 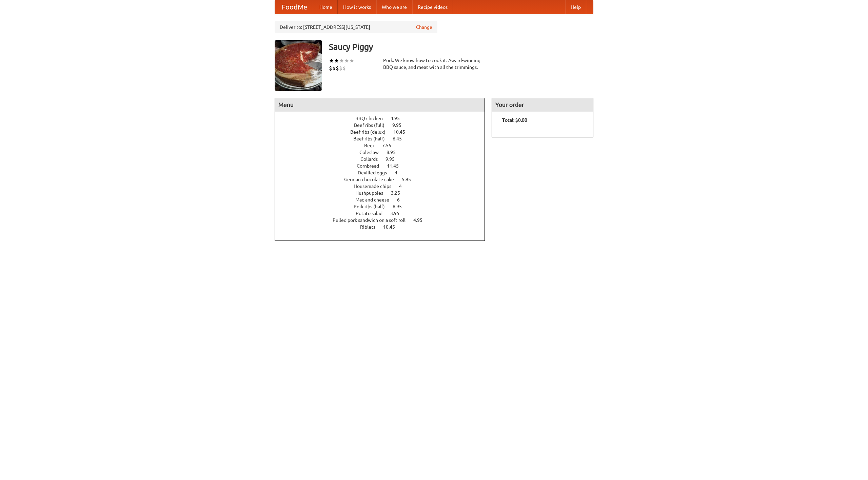 What do you see at coordinates (373, 206) in the screenshot?
I see `span: Pork ribs (half)` at bounding box center [373, 206].